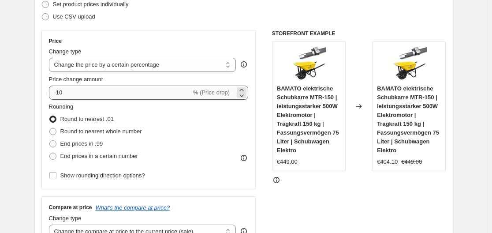 The width and height of the screenshot is (492, 233). I want to click on span: Round to nearest whole number, so click(101, 131).